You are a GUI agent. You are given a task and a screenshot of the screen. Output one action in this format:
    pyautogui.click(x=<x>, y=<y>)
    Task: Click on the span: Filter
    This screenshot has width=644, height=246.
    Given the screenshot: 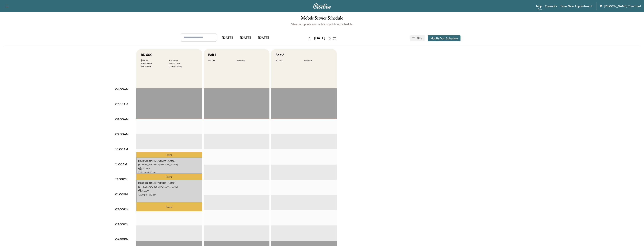 What is the action you would take?
    pyautogui.click(x=420, y=38)
    